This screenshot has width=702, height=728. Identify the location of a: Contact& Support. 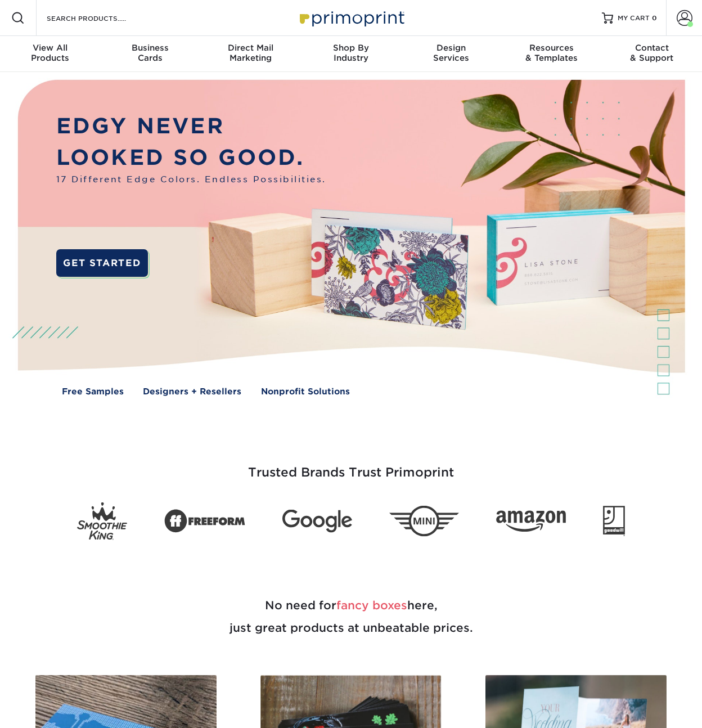
(652, 54).